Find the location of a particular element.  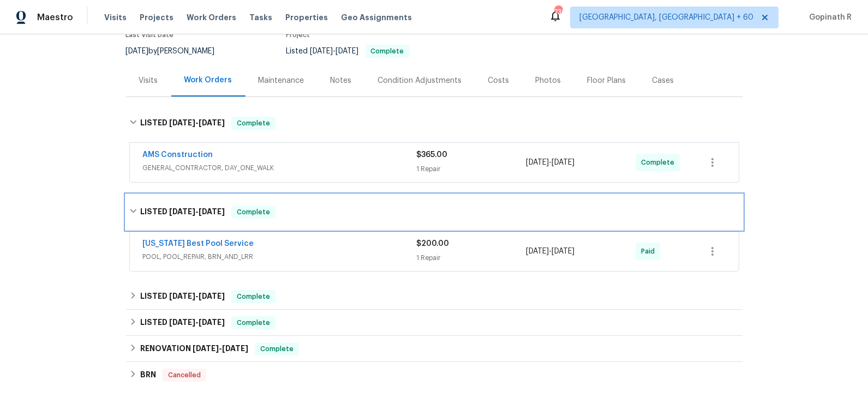

div: Condition Adjustments is located at coordinates (420, 80).